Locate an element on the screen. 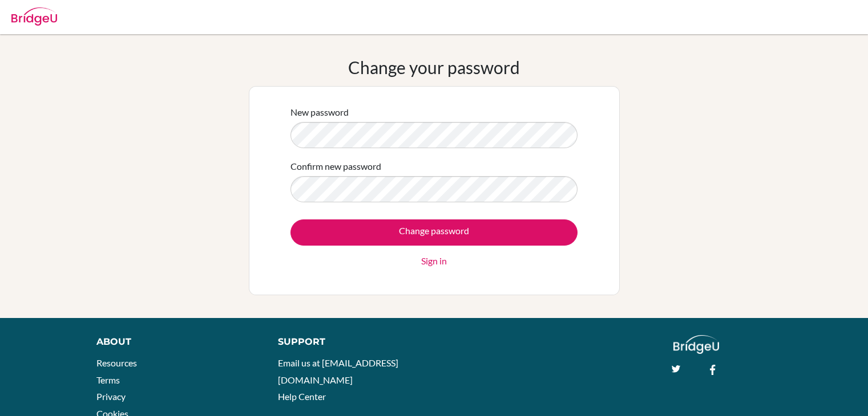 The image size is (868, 416). input: Change password is located at coordinates (434, 233).